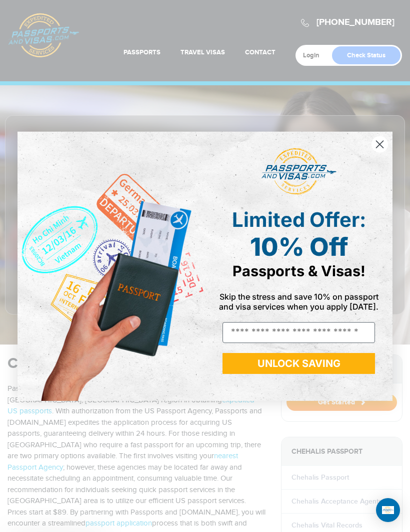 The height and width of the screenshot is (532, 410). I want to click on img: de9cda0d-0715-46ca-9a25-073762a91ba7.png, so click(111, 266).